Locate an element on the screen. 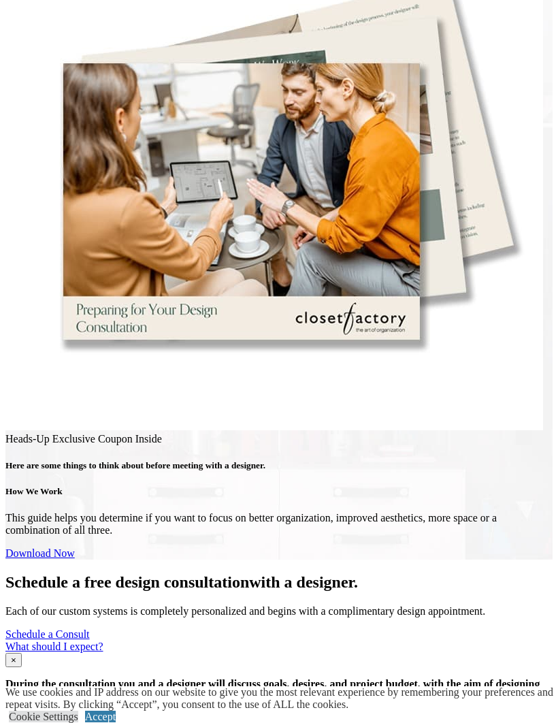  strong: During the consultation you and a designer will discuss goals, desires, and project budget, with ... is located at coordinates (272, 690).